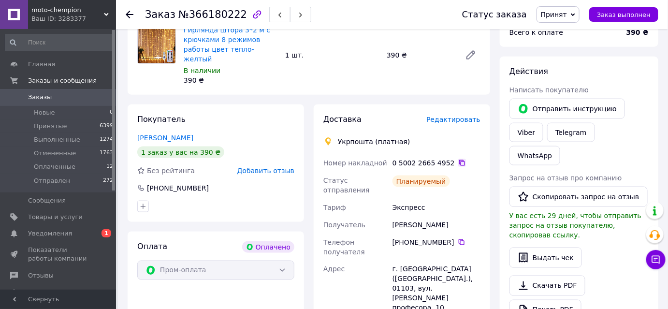  What do you see at coordinates (106, 233) in the screenshot?
I see `span: 1` at bounding box center [106, 233].